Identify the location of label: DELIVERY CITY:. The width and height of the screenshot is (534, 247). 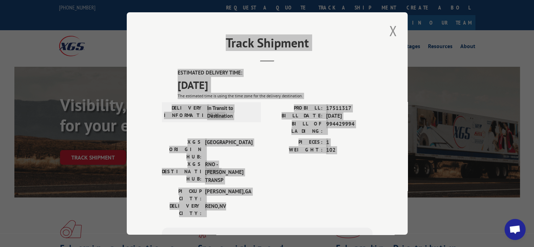
(182, 210).